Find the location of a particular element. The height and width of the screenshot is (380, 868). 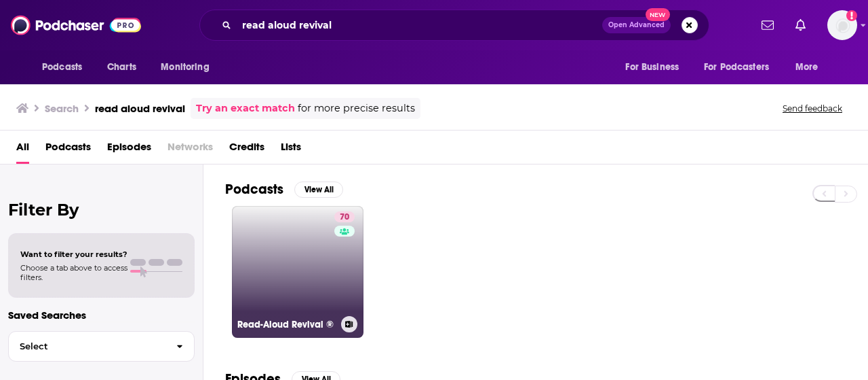

span: for more precise results is located at coordinates (356, 108).